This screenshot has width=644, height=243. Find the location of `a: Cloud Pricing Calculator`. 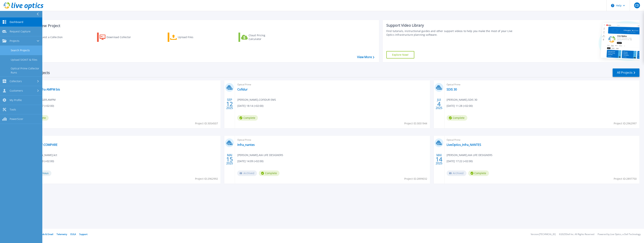

a: Cloud Pricing Calculator is located at coordinates (259, 37).